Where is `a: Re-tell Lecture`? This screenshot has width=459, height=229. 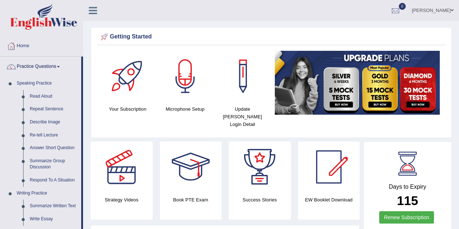 a: Re-tell Lecture is located at coordinates (54, 135).